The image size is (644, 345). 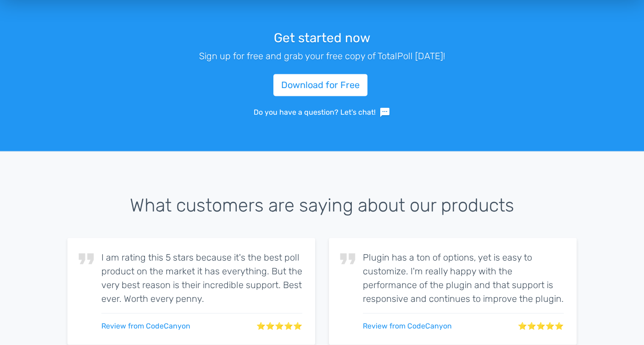 What do you see at coordinates (463, 278) in the screenshot?
I see `p: Plugin has a ton of options, yet is easy to customize. I'm really happy with the performance of t...` at bounding box center [463, 278].